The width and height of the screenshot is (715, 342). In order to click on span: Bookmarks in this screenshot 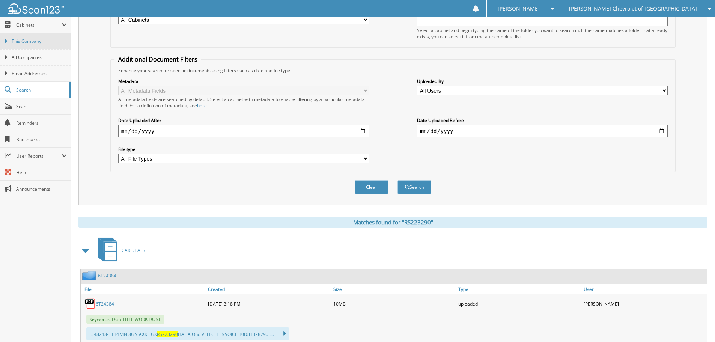, I will do `click(41, 139)`.